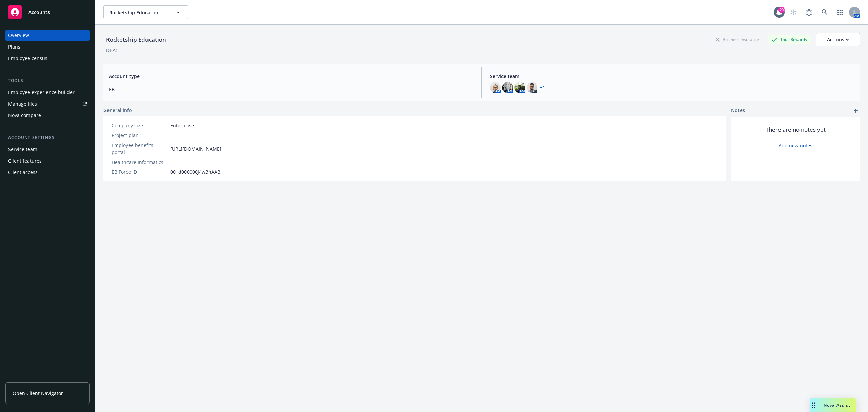 The image size is (868, 412). Describe the element at coordinates (23, 149) in the screenshot. I see `div: Service team` at that location.